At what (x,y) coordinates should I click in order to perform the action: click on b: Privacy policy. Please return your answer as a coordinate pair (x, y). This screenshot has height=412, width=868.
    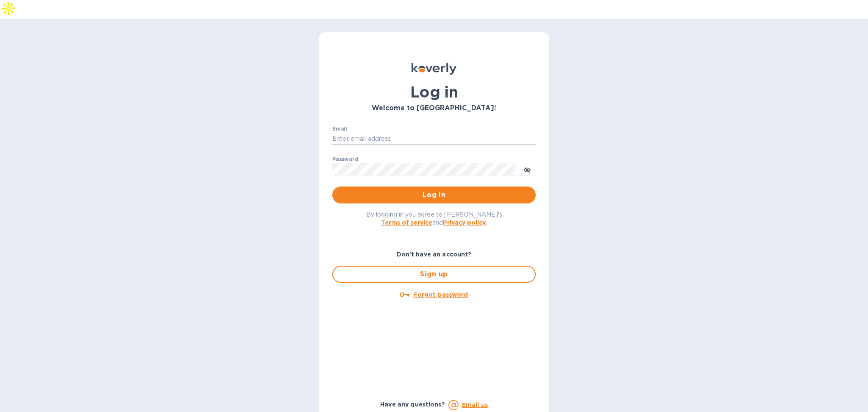
    Looking at the image, I should click on (464, 222).